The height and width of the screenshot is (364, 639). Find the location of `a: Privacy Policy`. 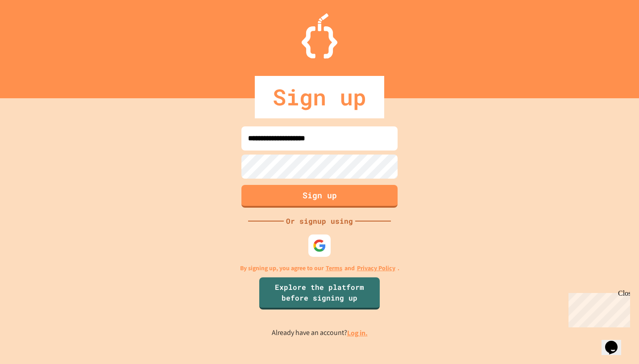

a: Privacy Policy is located at coordinates (376, 268).